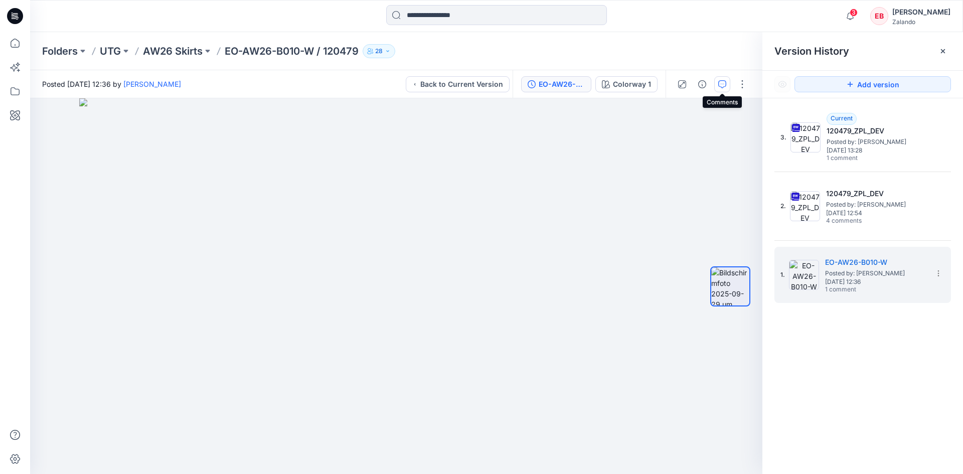  I want to click on span: Current, so click(841, 118).